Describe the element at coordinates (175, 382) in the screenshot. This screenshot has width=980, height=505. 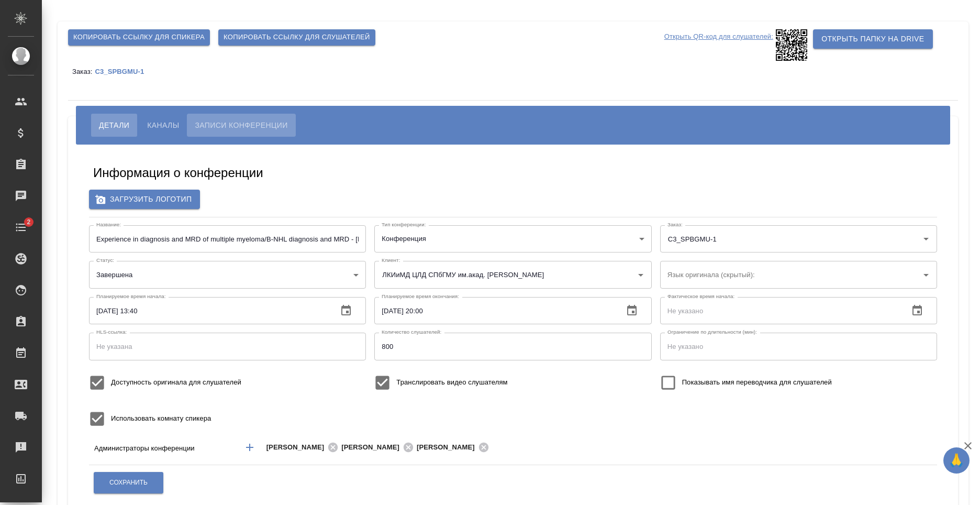
I see `span: Доступность оригинала для слушателей` at that location.